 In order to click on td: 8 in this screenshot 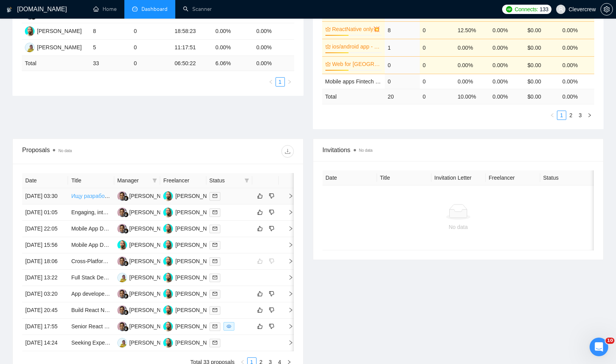, I will do `click(110, 32)`.